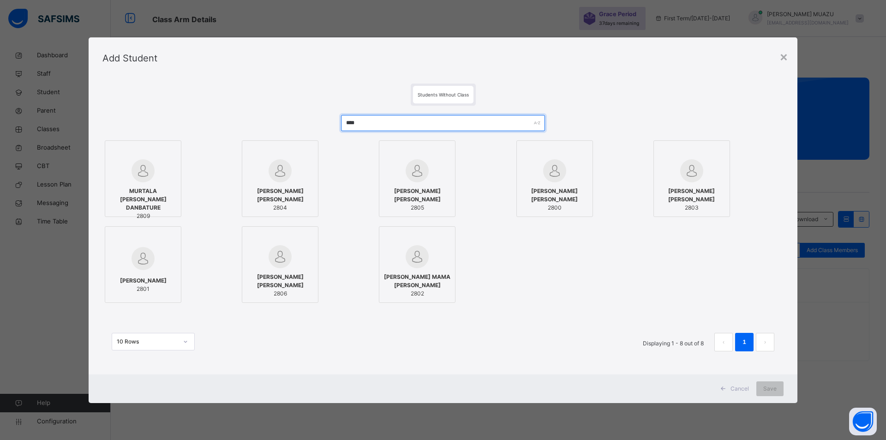 This screenshot has width=886, height=440. Describe the element at coordinates (744, 342) in the screenshot. I see `li: 1` at that location.